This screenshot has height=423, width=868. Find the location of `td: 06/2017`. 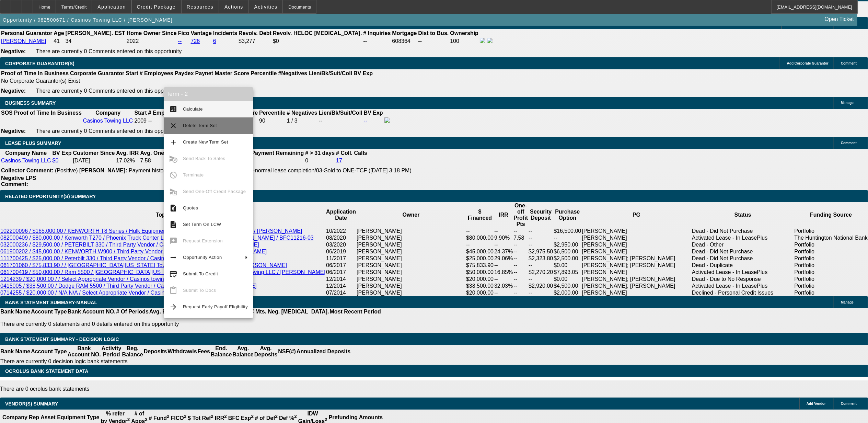

td: 06/2017 is located at coordinates (341, 272).